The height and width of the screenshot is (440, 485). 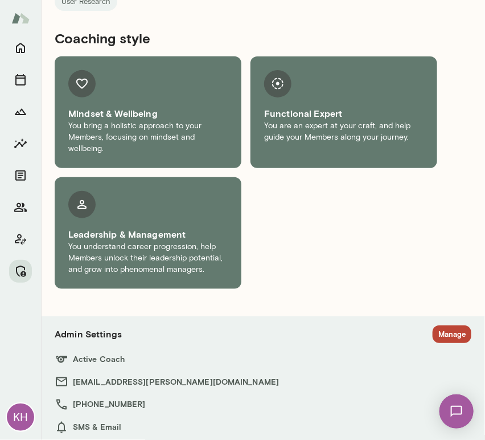 What do you see at coordinates (20, 48) in the screenshot?
I see `button: Home` at bounding box center [20, 48].